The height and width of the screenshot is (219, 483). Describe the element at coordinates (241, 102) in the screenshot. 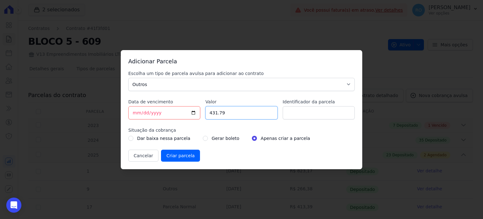

I see `label: Valor` at that location.